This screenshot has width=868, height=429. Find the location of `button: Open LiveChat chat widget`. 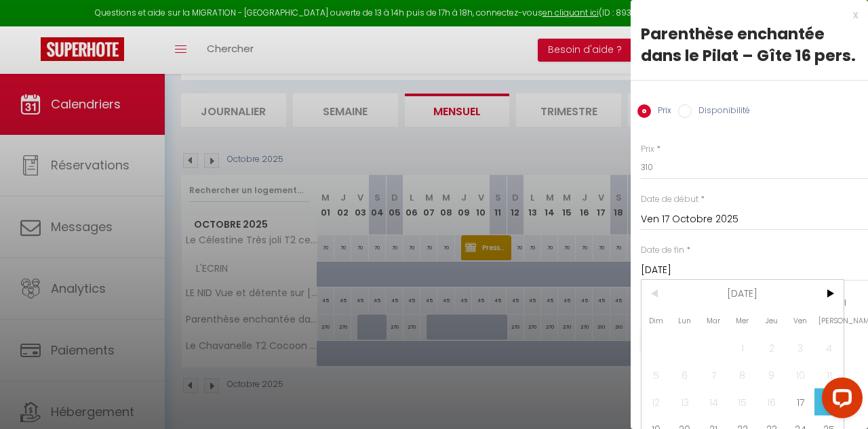

button: Open LiveChat chat widget is located at coordinates (31, 26).